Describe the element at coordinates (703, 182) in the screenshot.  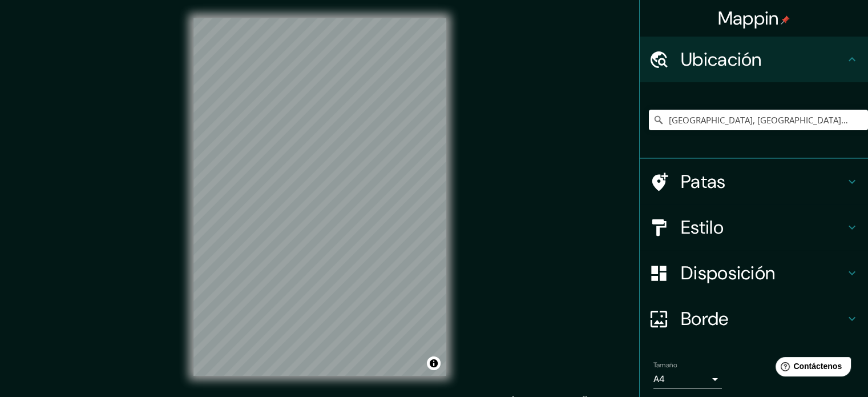
I see `font: Patas` at that location.